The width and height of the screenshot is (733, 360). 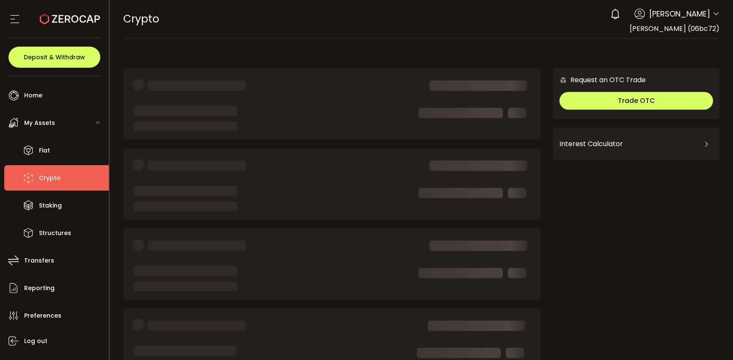 What do you see at coordinates (39, 288) in the screenshot?
I see `span: Reporting` at bounding box center [39, 288].